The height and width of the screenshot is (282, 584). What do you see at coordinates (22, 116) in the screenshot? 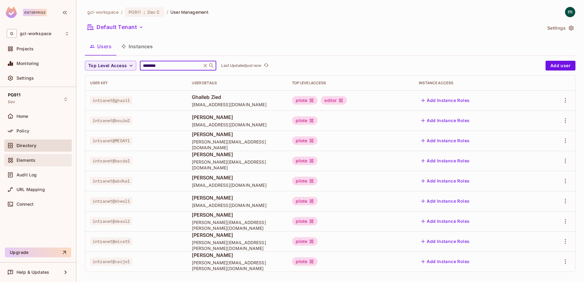
I see `span: Home` at bounding box center [22, 116].